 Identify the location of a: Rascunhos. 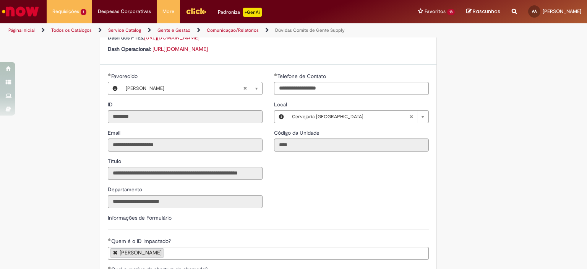
(483, 11).